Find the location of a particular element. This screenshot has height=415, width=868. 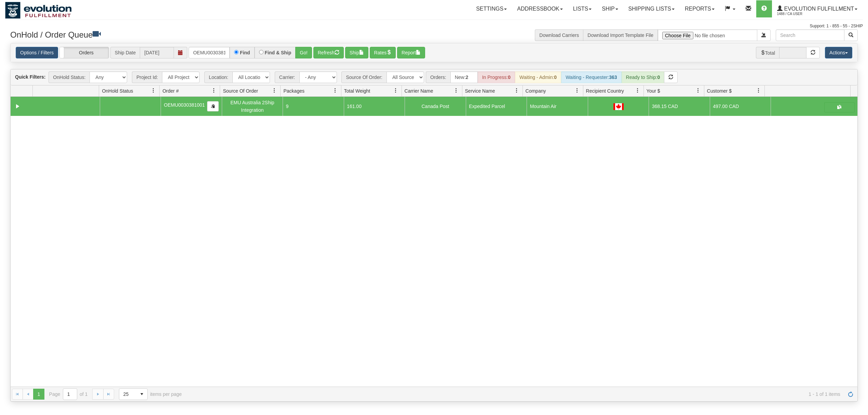

span: select is located at coordinates (142, 394).